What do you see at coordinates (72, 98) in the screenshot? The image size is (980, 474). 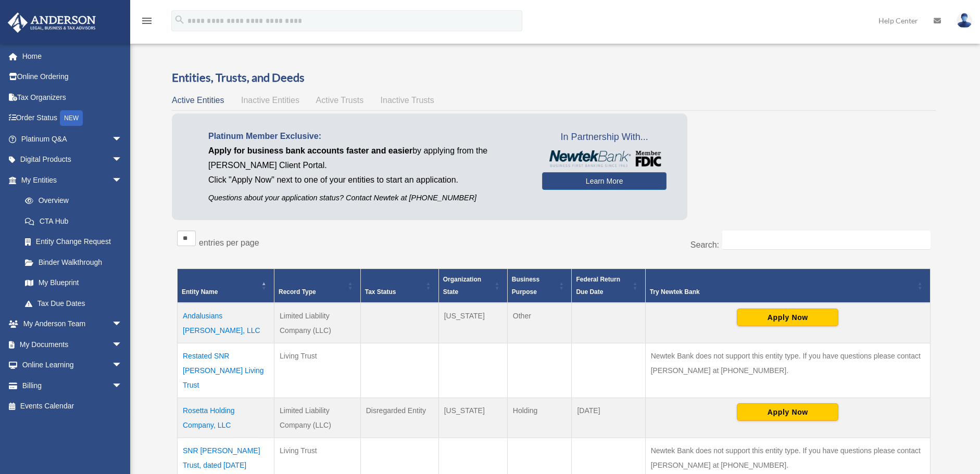 I see `a: Tax Organizers` at bounding box center [72, 98].